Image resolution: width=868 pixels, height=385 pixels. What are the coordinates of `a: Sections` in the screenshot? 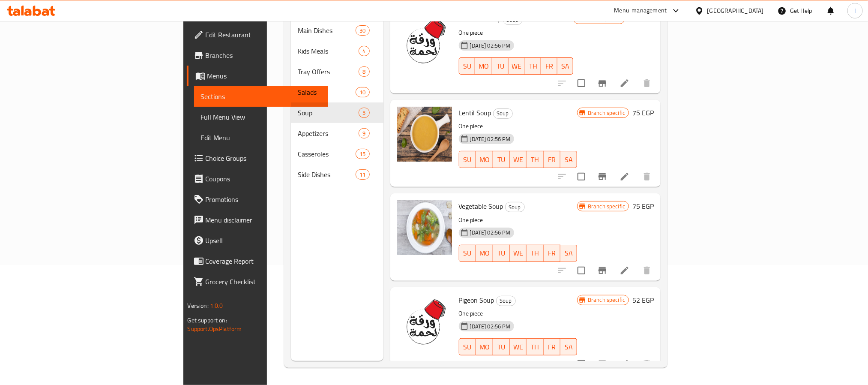 It's located at (261, 96).